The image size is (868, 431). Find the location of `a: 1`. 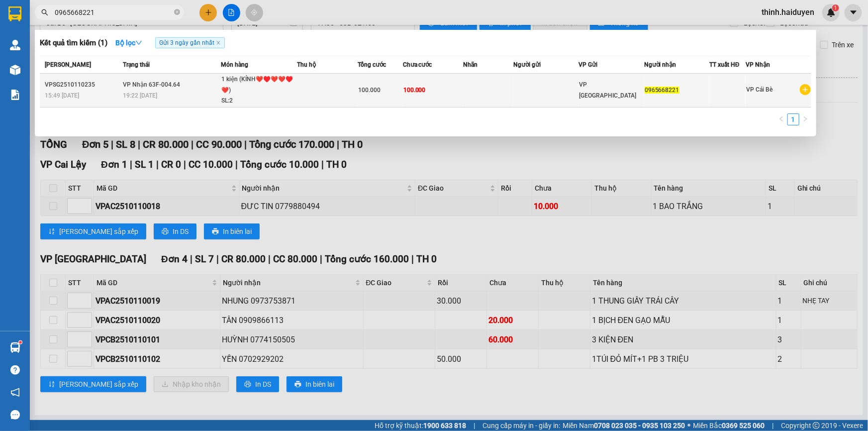

a: 1 is located at coordinates (794, 119).